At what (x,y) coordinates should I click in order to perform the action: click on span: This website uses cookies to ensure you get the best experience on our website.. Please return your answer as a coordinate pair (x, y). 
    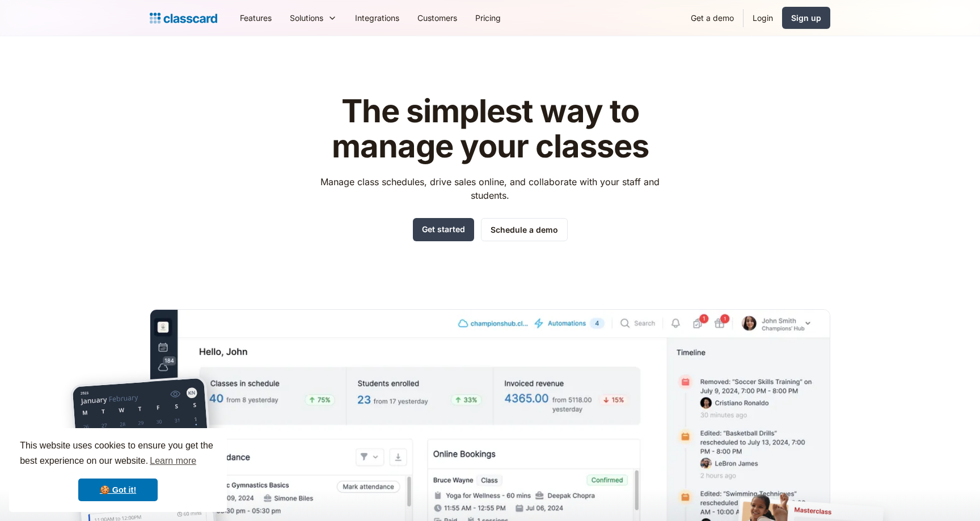
    Looking at the image, I should click on (118, 454).